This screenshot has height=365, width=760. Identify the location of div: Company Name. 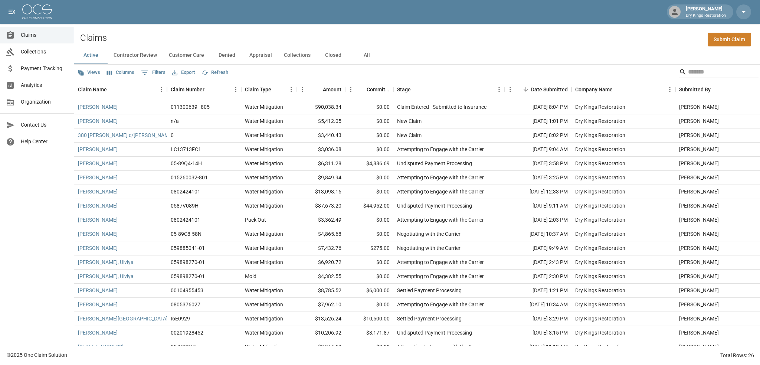
(624, 89).